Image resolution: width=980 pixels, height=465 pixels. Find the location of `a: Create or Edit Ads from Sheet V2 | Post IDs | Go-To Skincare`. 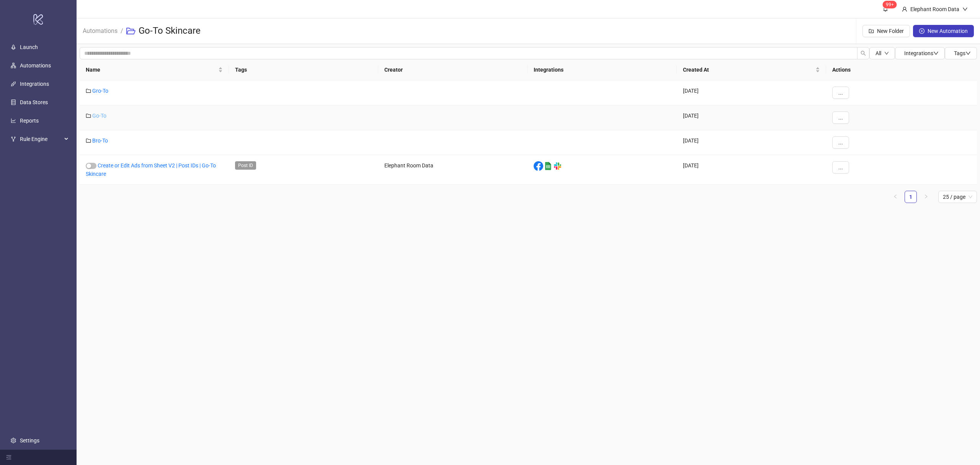

a: Create or Edit Ads from Sheet V2 | Post IDs | Go-To Skincare is located at coordinates (151, 170).